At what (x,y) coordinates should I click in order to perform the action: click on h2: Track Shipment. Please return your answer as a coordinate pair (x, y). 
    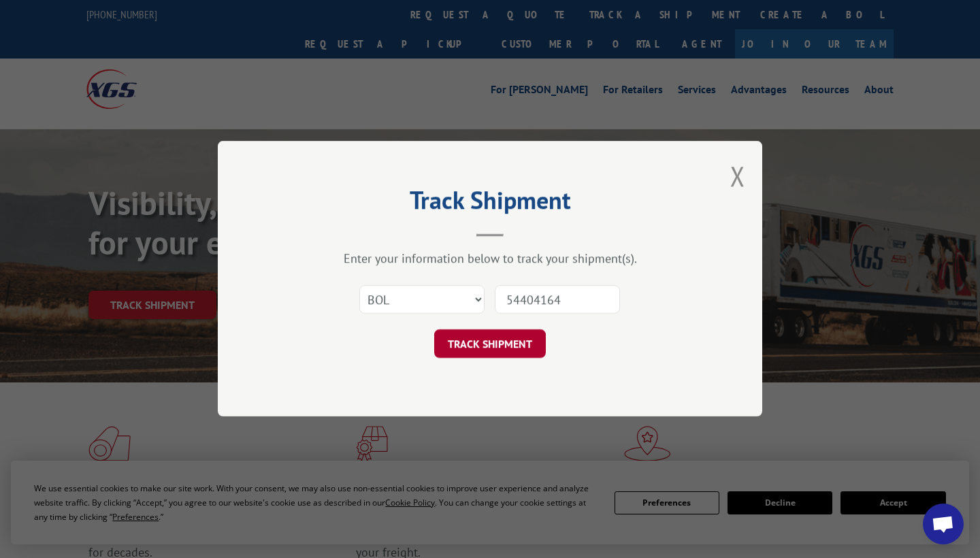
    Looking at the image, I should click on (490, 203).